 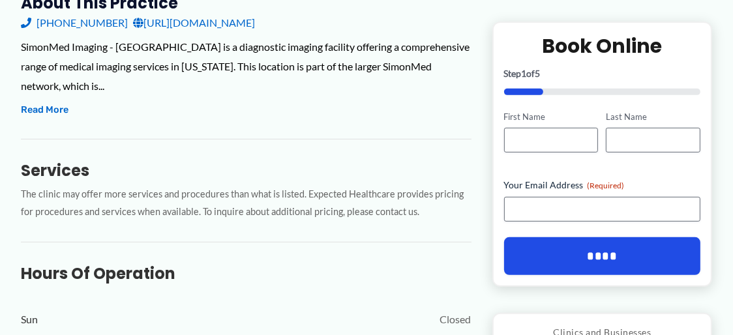 I want to click on p: The clinic may offer more services and procedures than what is listed. Expected Healthcare provid..., so click(x=246, y=203).